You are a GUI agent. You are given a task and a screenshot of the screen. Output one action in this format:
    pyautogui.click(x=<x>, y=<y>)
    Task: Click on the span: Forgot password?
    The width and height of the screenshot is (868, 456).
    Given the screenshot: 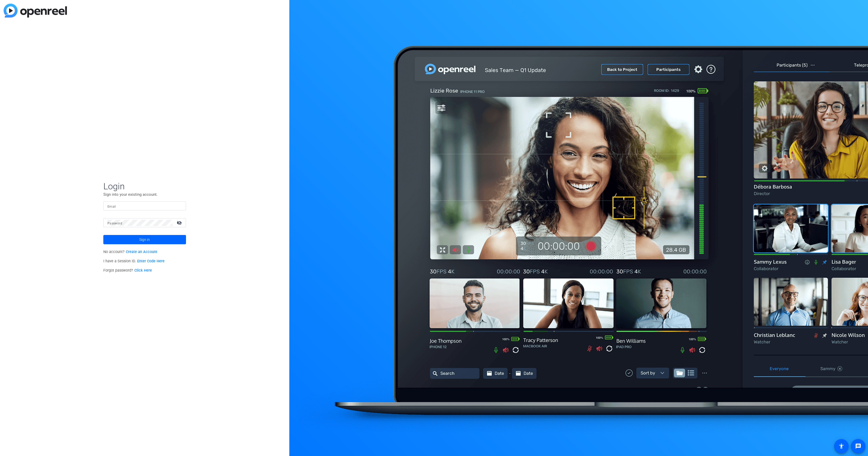 What is the action you would take?
    pyautogui.click(x=128, y=270)
    